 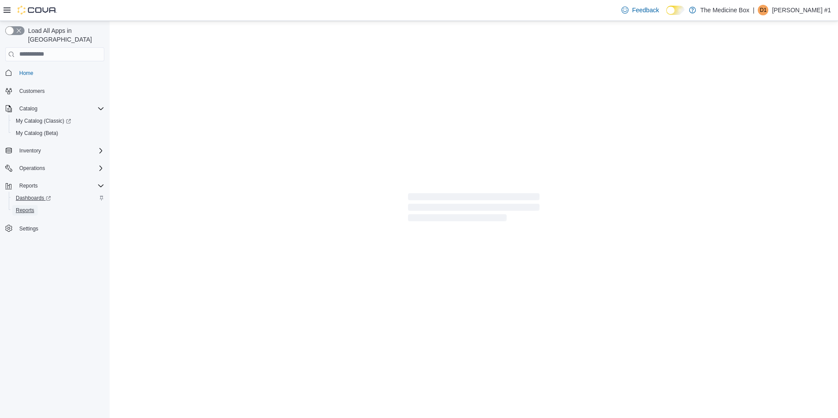 What do you see at coordinates (725, 10) in the screenshot?
I see `p: The Medicine Box` at bounding box center [725, 10].